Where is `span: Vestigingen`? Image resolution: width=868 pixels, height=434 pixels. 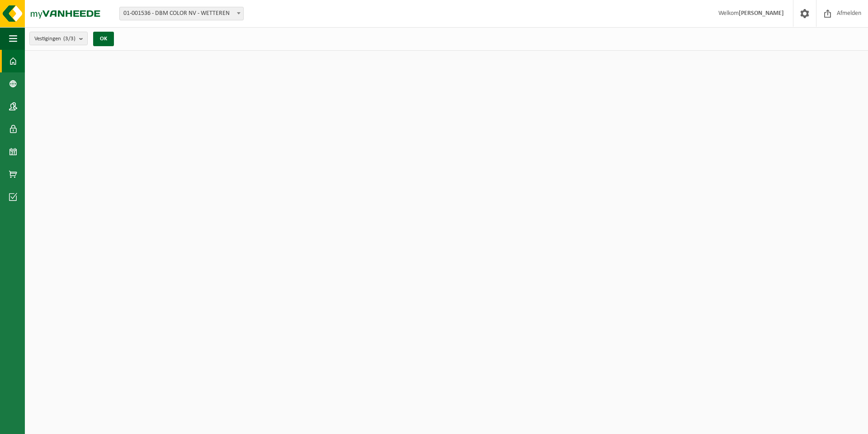
span: Vestigingen is located at coordinates (55, 39).